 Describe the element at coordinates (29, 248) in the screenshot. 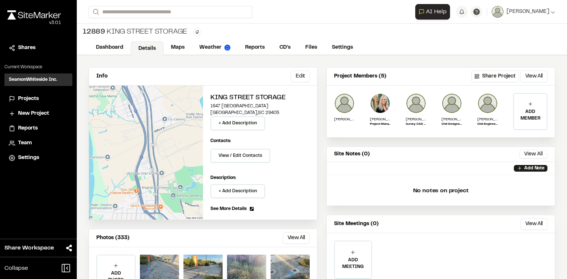

I see `span: Share Workspace` at that location.